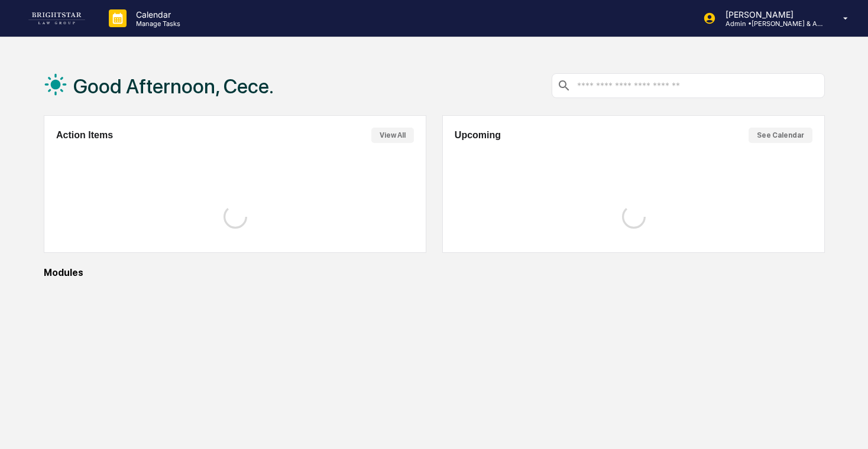  I want to click on button: See Calendar, so click(780, 135).